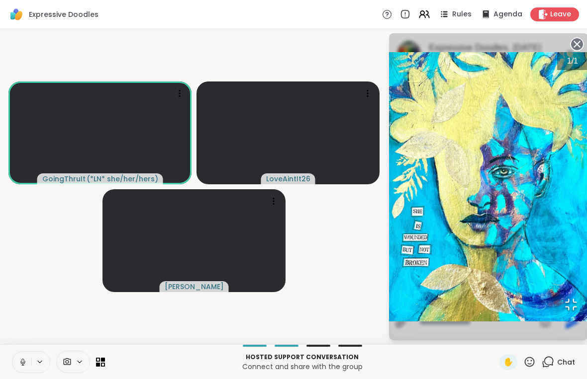 Image resolution: width=587 pixels, height=379 pixels. Describe the element at coordinates (302, 367) in the screenshot. I see `p: Connect and share with the group` at that location.